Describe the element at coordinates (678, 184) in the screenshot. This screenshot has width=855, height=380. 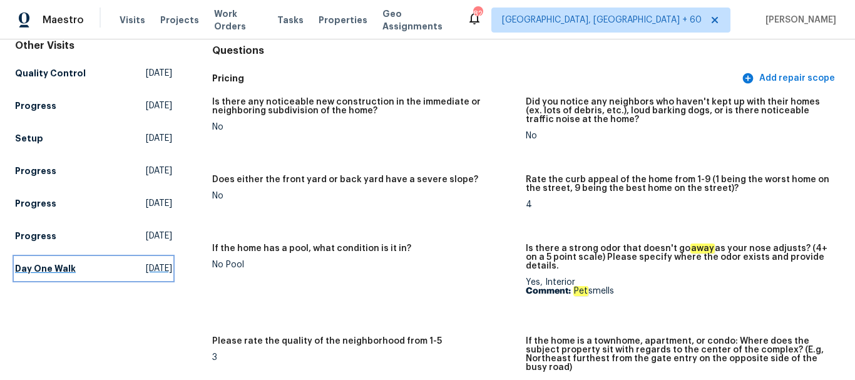
I see `h5: Rate the curb appeal of the home from 1-9 (1 being the worst home on the street, 9 being the best...` at that location.